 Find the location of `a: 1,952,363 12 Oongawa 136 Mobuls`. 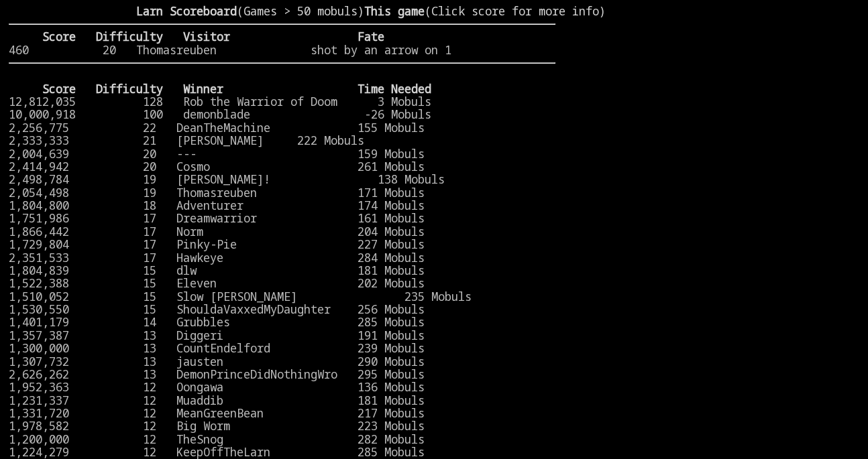

a: 1,952,363 12 Oongawa 136 Mobuls is located at coordinates (216, 387).